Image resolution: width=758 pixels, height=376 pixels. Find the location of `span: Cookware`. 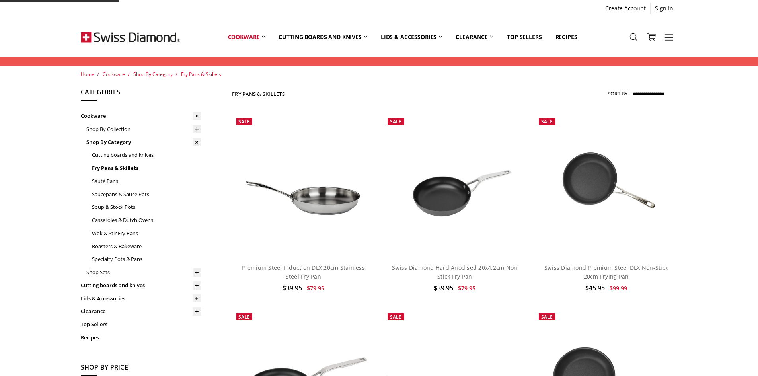

span: Cookware is located at coordinates (114, 74).